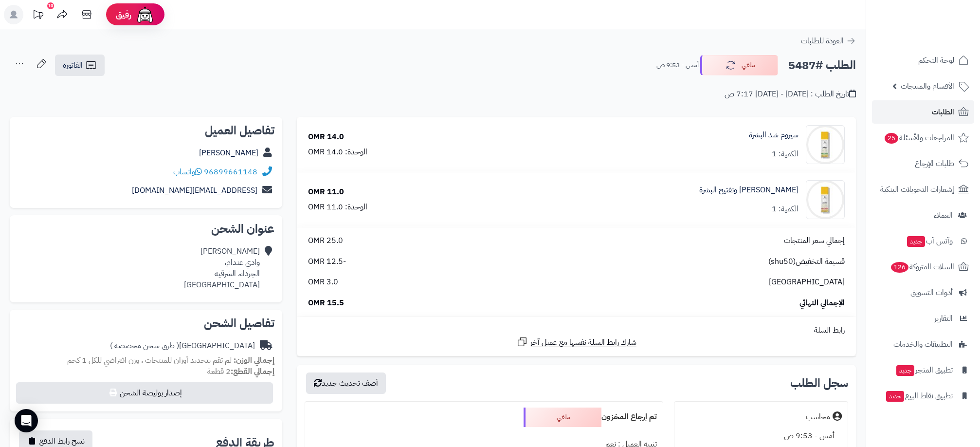  What do you see at coordinates (924, 370) in the screenshot?
I see `a: تطبيق المتجرجديد` at bounding box center [924, 370].